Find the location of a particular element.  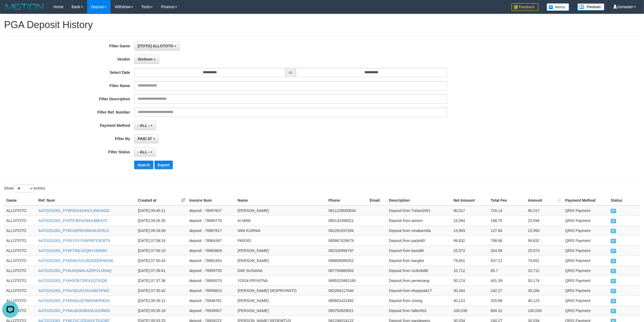

td: 085142456521 is located at coordinates (347, 221).